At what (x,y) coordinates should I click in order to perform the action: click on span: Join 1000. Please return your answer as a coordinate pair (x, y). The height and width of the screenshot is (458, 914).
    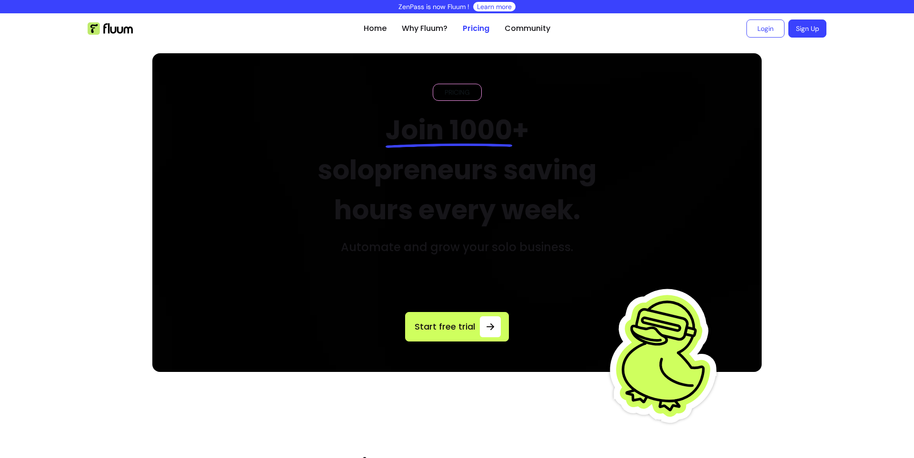
    Looking at the image, I should click on (449, 130).